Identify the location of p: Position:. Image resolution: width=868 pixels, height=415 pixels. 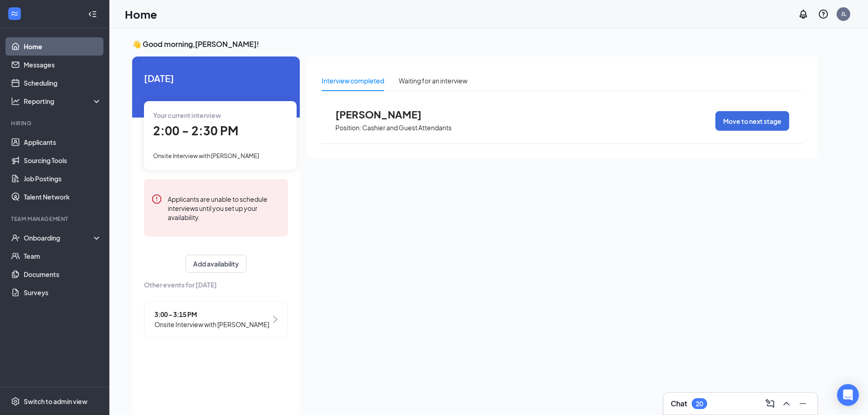
(348, 127).